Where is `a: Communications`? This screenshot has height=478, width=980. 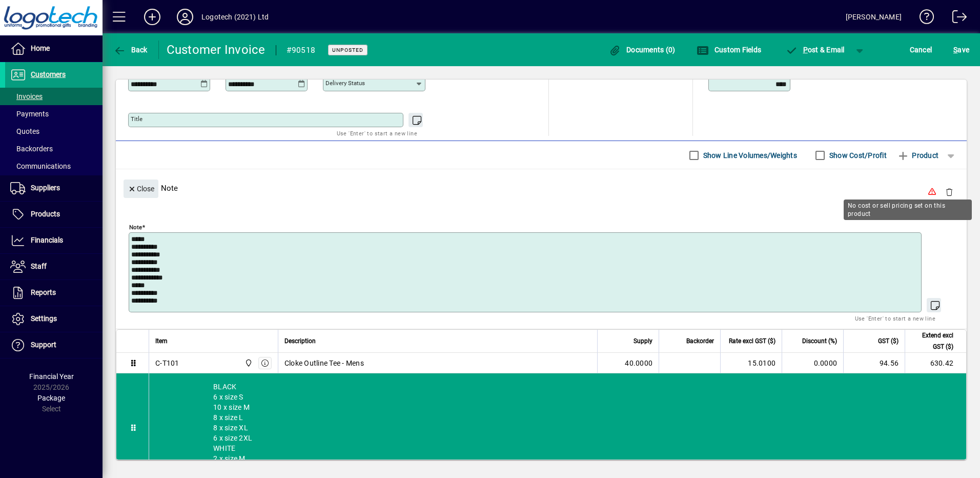 a: Communications is located at coordinates (54, 166).